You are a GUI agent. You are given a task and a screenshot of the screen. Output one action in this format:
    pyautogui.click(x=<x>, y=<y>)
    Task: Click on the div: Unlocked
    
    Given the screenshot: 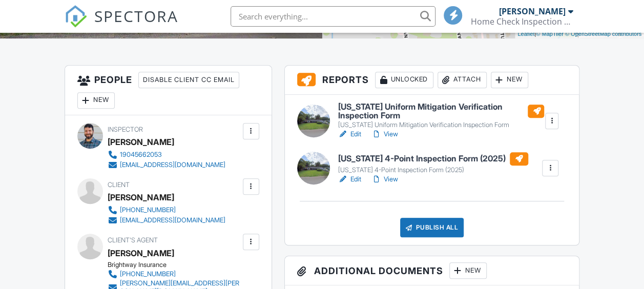 What is the action you would take?
    pyautogui.click(x=404, y=80)
    